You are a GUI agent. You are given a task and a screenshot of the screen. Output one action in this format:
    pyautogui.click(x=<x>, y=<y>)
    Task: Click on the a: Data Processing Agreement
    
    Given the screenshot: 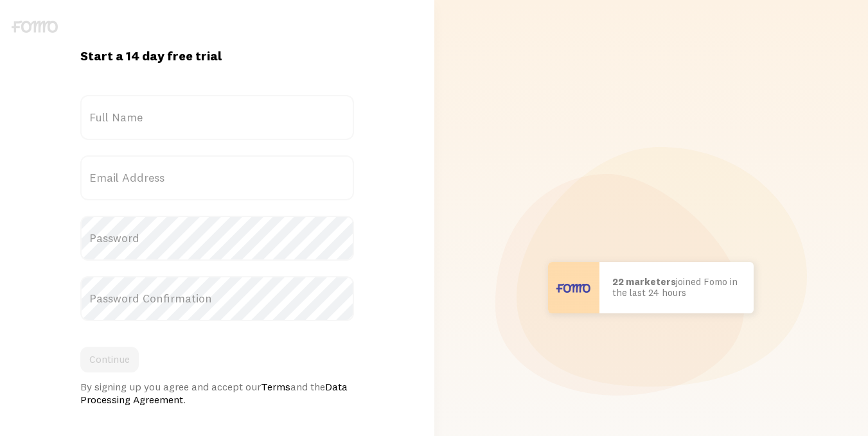 What is the action you would take?
    pyautogui.click(x=214, y=393)
    